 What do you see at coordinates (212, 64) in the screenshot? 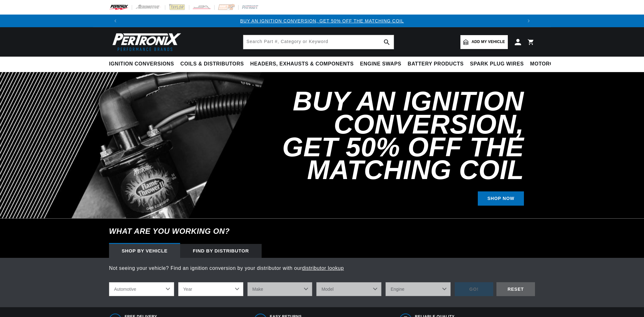
I see `span: Coils & Distributors` at bounding box center [212, 64].